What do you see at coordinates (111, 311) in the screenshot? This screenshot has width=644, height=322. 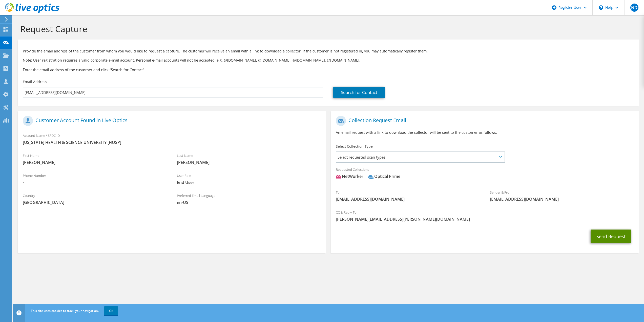 I see `a: OK` at bounding box center [111, 311].